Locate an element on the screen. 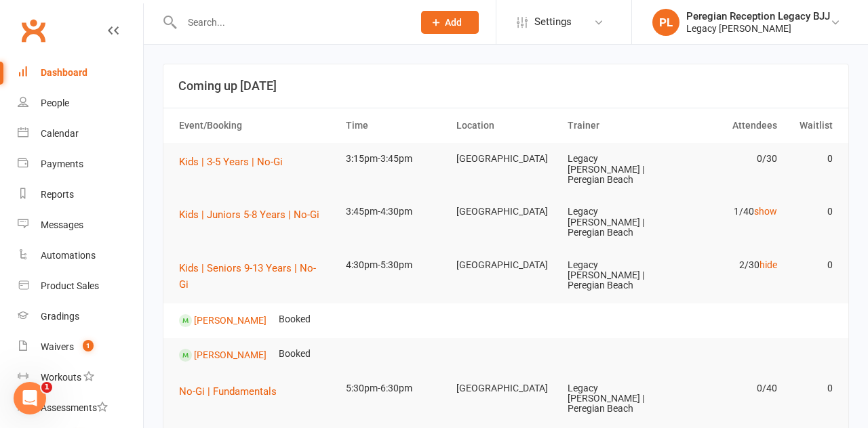 The image size is (868, 428). th: Event/Booking is located at coordinates (256, 125).